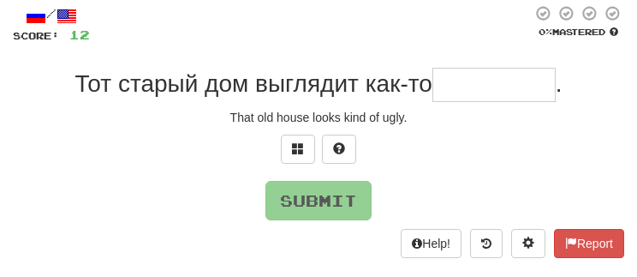 The width and height of the screenshot is (637, 277). I want to click on button: Single letter hint - you only get 1 per sentence and score half the points! alt+h, so click(339, 149).